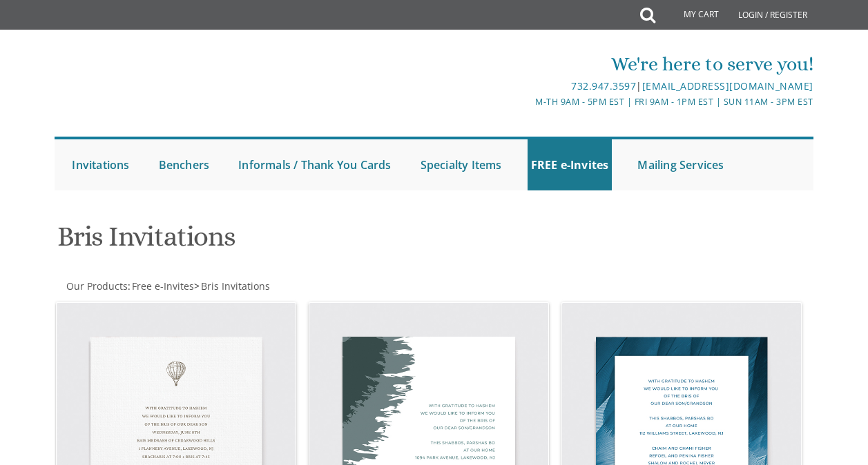 The image size is (868, 465). Describe the element at coordinates (163, 285) in the screenshot. I see `span: Free e-Invites` at that location.